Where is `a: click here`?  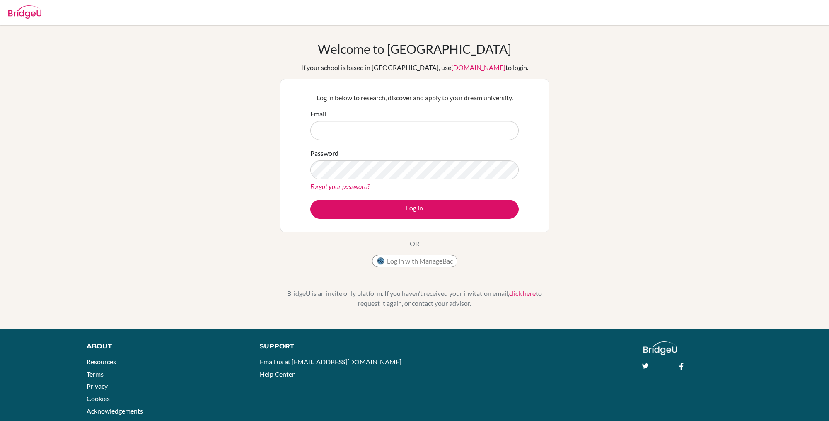
a: click here is located at coordinates (523, 293).